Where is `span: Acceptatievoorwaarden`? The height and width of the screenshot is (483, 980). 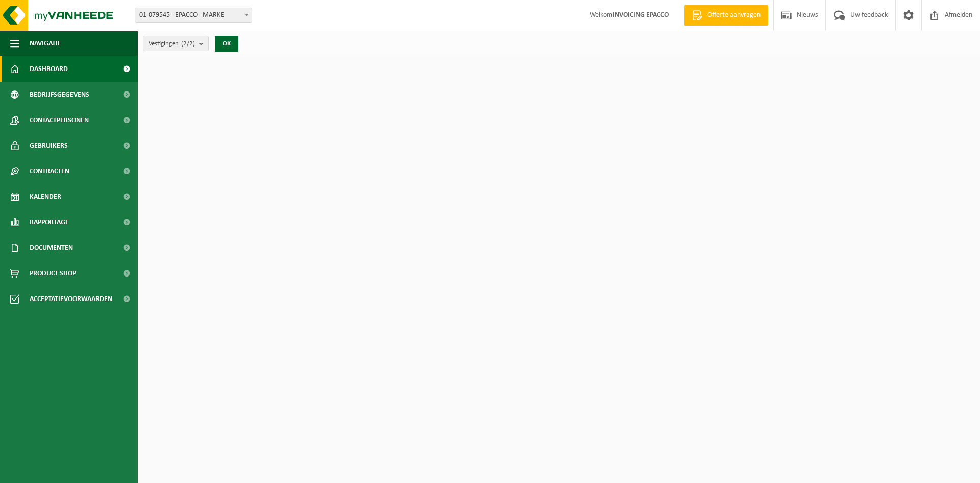
span: Acceptatievoorwaarden is located at coordinates (71, 299).